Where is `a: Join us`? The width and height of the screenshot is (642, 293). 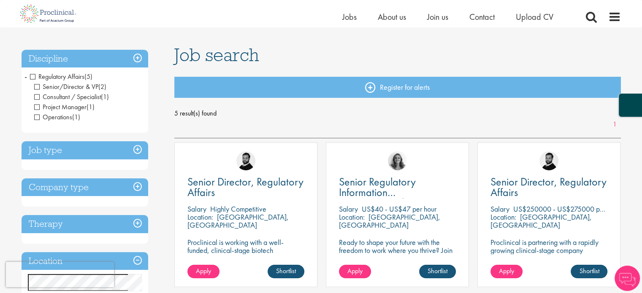 a: Join us is located at coordinates (438, 17).